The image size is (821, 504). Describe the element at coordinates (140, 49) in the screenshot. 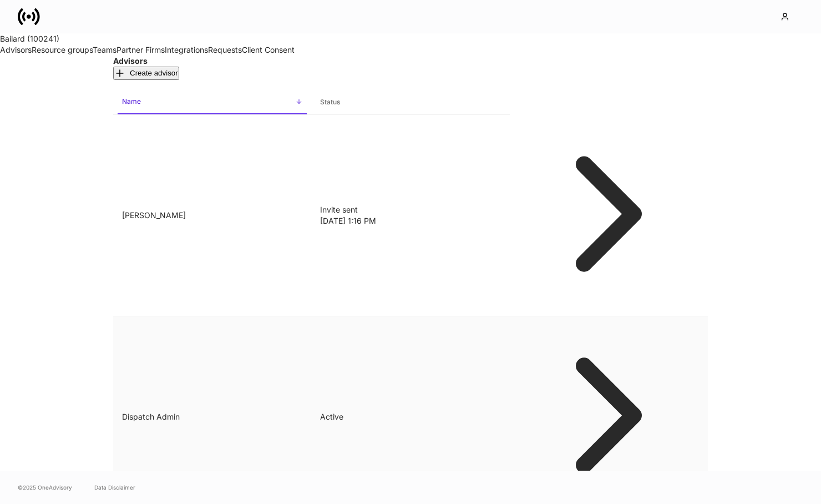

I see `a: Partner Firms` at that location.